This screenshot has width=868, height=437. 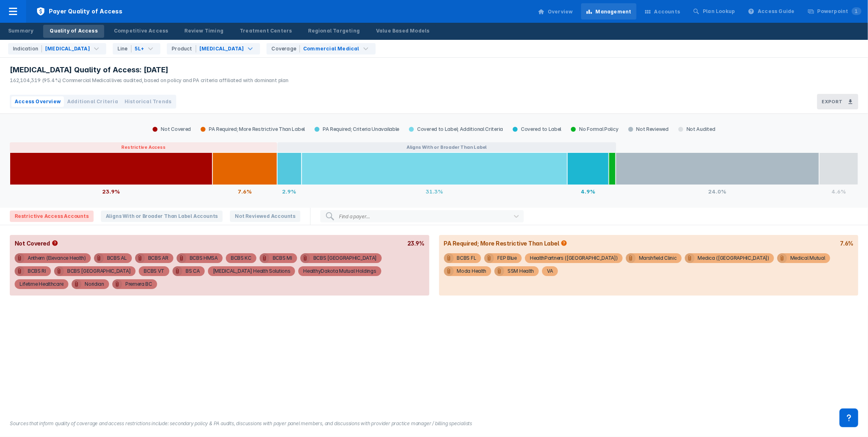 I want to click on a: Review Timing, so click(x=204, y=31).